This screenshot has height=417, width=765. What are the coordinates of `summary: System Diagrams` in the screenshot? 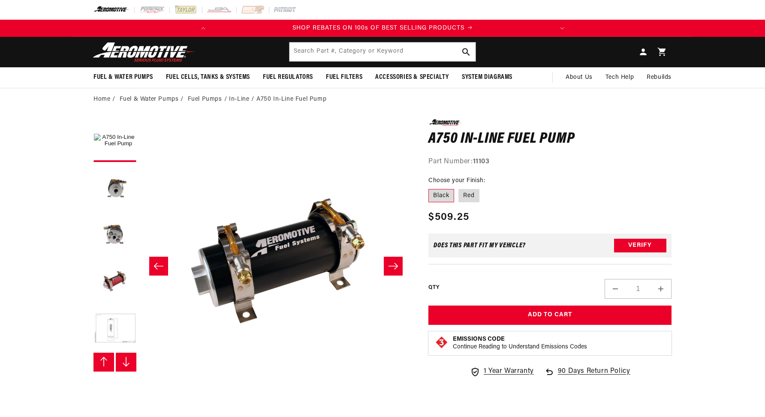 It's located at (487, 77).